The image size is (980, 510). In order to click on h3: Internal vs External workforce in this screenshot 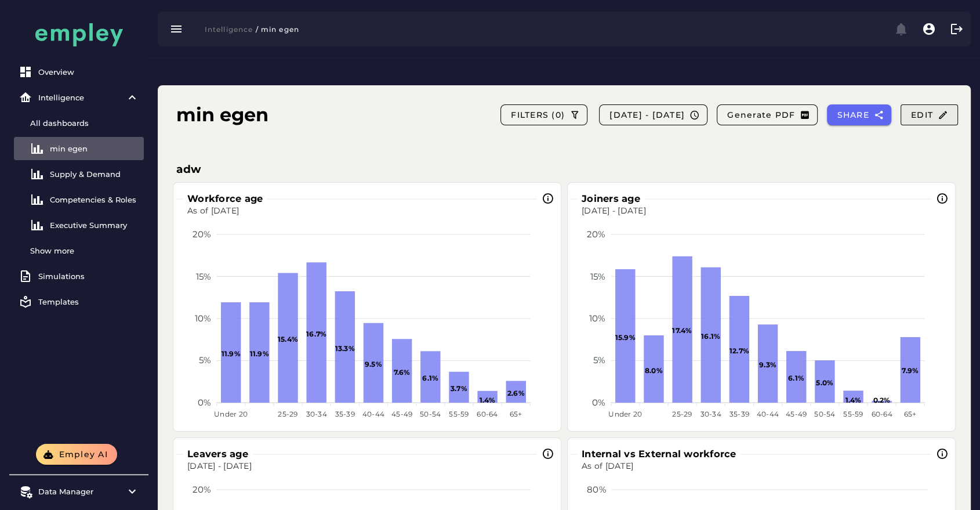, I will do `click(659, 454)`.